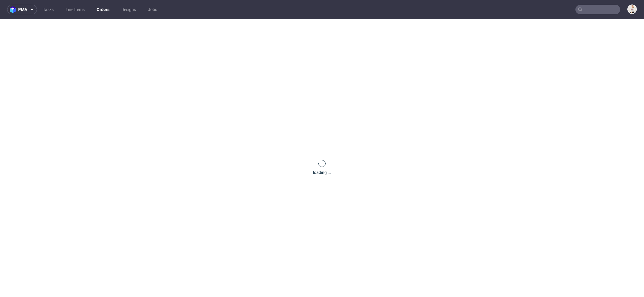 The height and width of the screenshot is (297, 644). I want to click on a: Tasks, so click(49, 10).